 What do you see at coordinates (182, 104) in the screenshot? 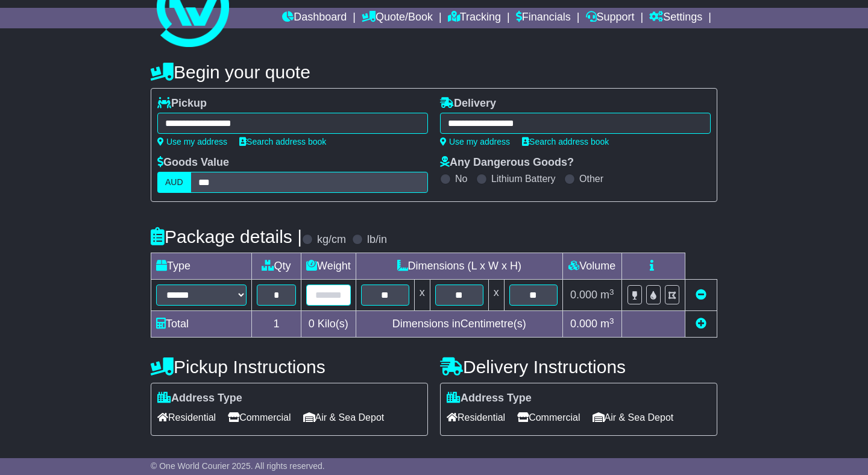
I see `label: Pickup` at bounding box center [182, 104].